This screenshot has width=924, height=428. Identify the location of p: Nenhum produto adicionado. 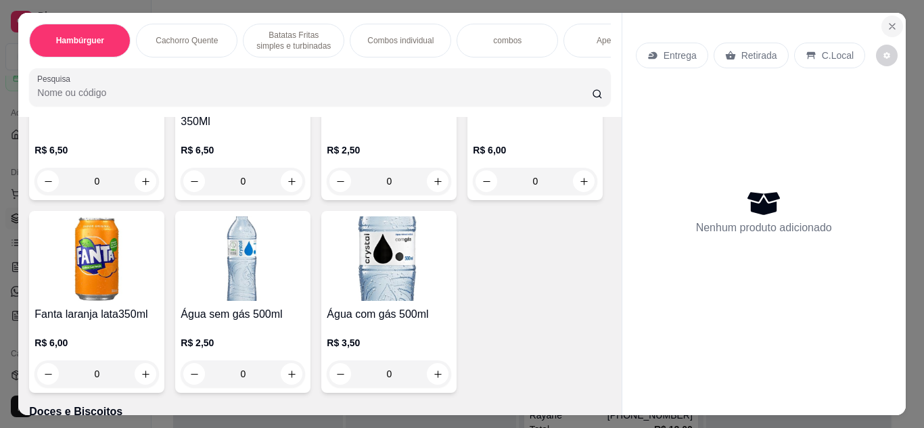
(763, 228).